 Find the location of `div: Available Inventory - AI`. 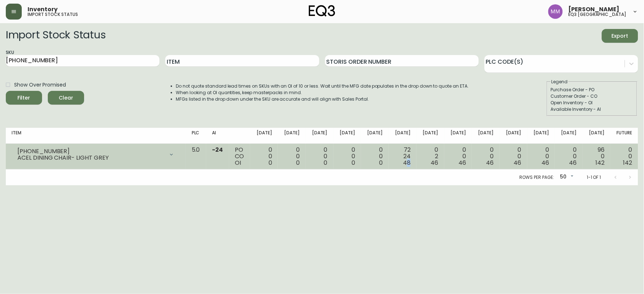

div: Available Inventory - AI is located at coordinates (592, 109).